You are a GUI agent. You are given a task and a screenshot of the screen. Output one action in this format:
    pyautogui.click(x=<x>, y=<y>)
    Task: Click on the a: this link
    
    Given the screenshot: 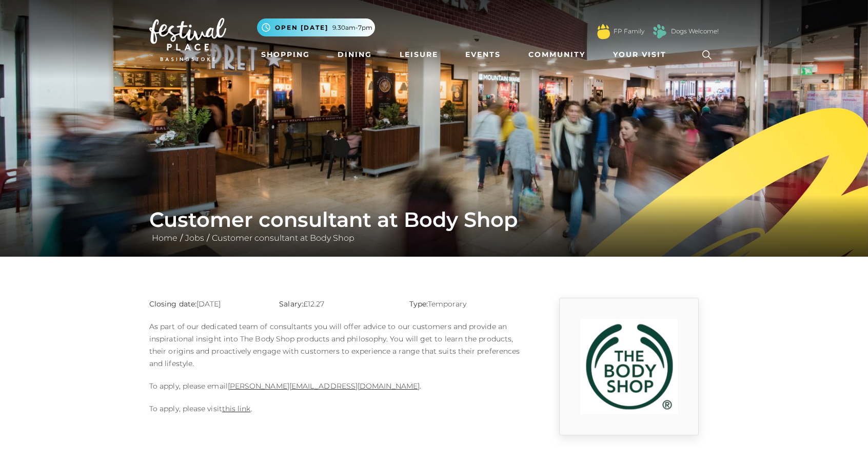 What is the action you would take?
    pyautogui.click(x=237, y=408)
    